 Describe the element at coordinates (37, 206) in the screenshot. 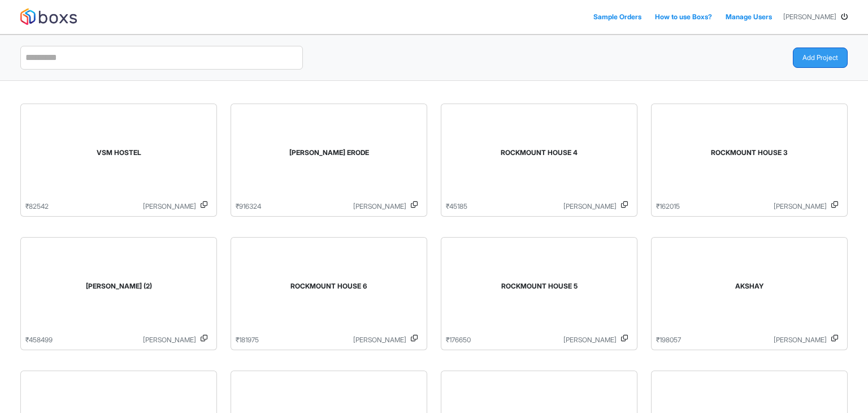

I see `p: ₹ 82542` at that location.